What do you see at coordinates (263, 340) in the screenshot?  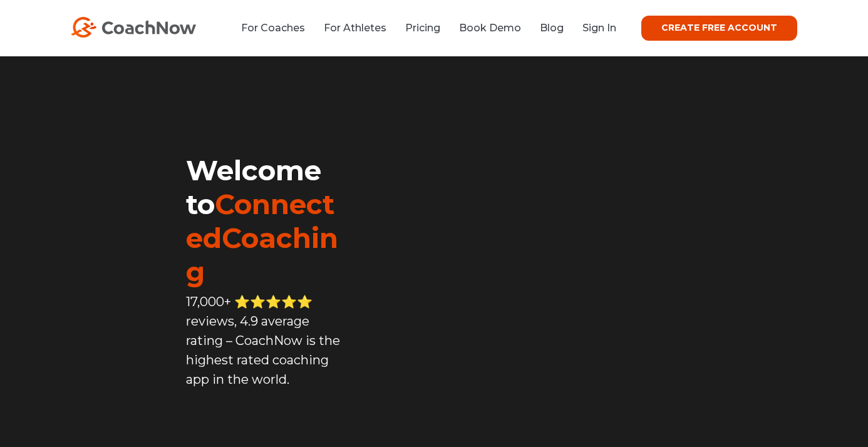 I see `span: 17,000+ ⭐️⭐️⭐️⭐️⭐️ reviews, 4.9 average rating – CoachNow is the highest rated coaching app in th...` at bounding box center [263, 340].